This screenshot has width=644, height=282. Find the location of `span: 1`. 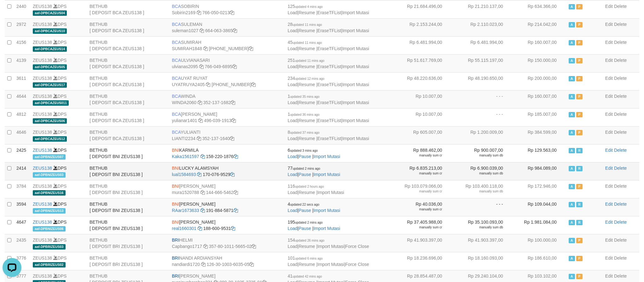

span: 1 is located at coordinates (303, 96).